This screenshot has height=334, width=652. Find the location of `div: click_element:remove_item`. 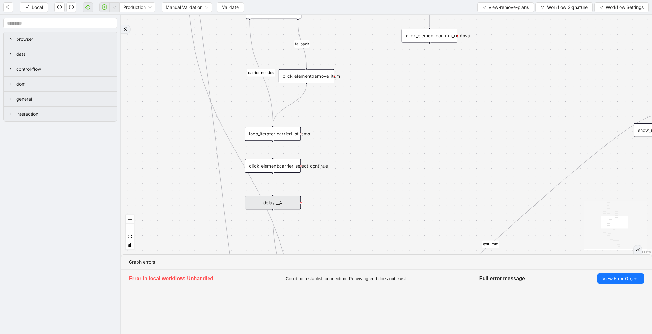

div: click_element:remove_item is located at coordinates (306, 76).